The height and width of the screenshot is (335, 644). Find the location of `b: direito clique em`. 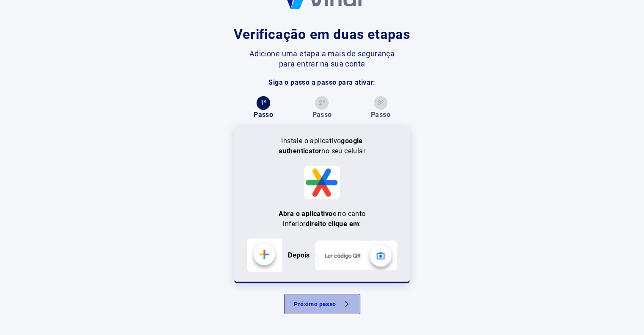

b: direito clique em is located at coordinates (332, 224).